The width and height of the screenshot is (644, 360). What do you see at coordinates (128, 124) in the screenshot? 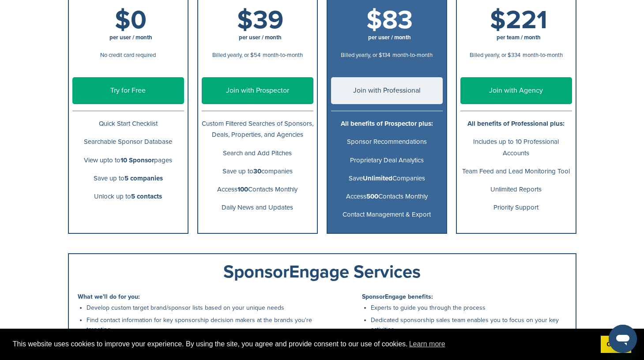
I see `p: Quick Start Checklist` at bounding box center [128, 124].